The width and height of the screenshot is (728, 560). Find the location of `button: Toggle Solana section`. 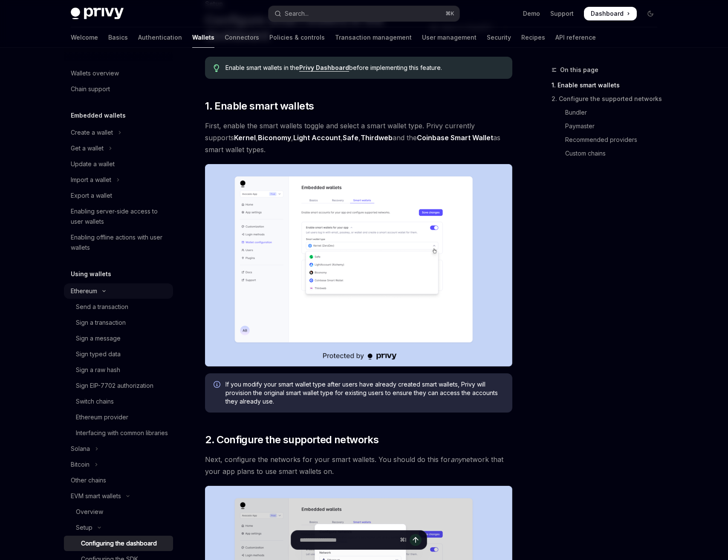

button: Toggle Solana section is located at coordinates (118, 449).